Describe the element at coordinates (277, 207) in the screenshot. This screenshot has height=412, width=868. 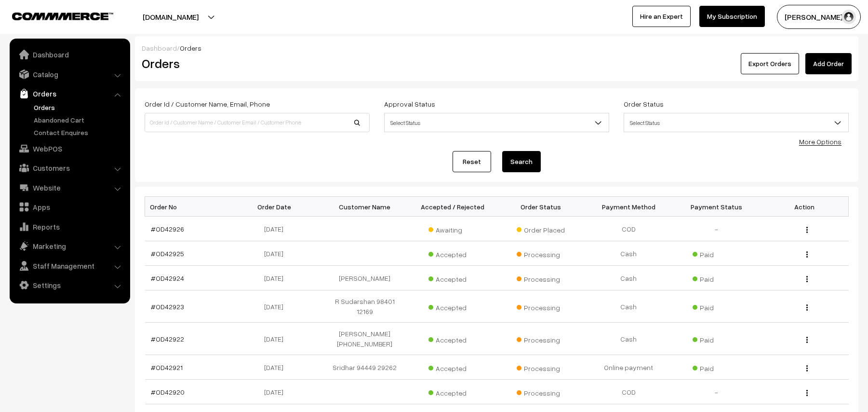
I see `th: Order Date` at that location.